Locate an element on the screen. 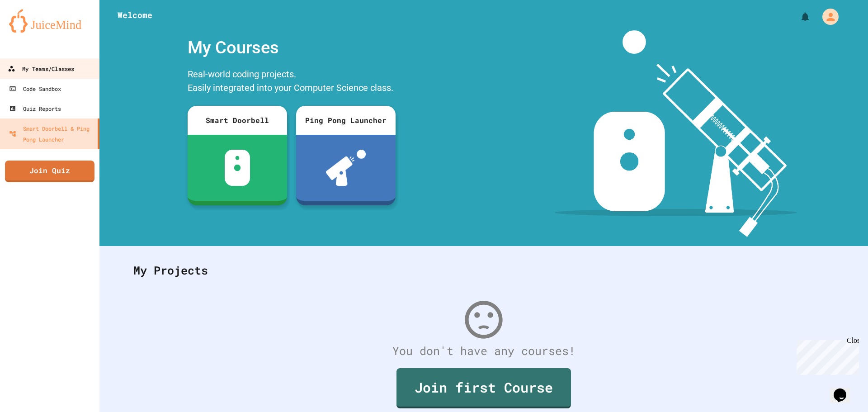  div: Ping Pong Launcher is located at coordinates (346, 120).